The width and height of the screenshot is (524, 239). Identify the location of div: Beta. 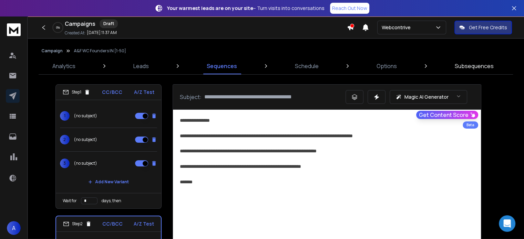
(470, 125).